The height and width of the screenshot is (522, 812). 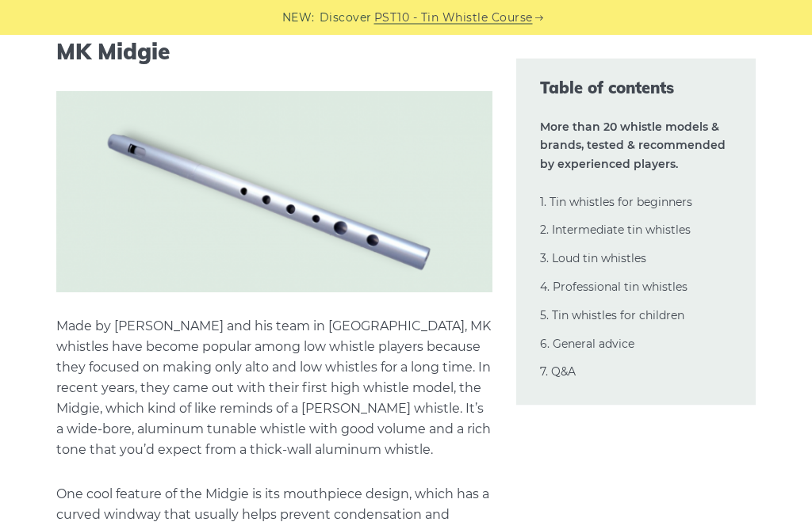 I want to click on span: Table of contents, so click(x=635, y=88).